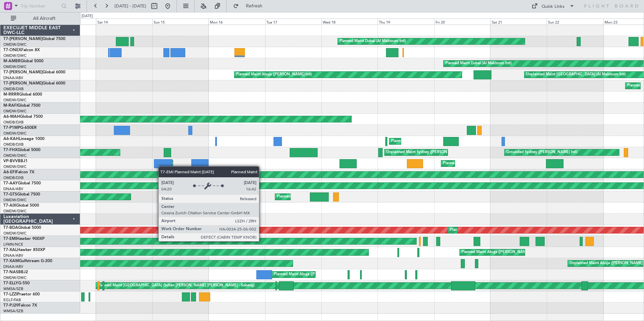  What do you see at coordinates (11, 117) in the screenshot?
I see `span: A6-MAH` at bounding box center [11, 117].